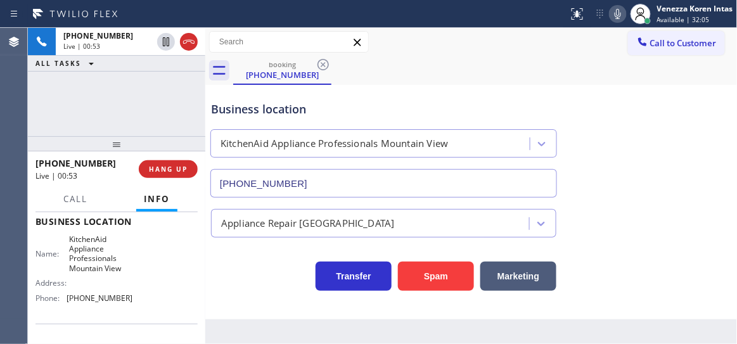  What do you see at coordinates (384, 109) in the screenshot?
I see `div: Business location` at bounding box center [384, 109].